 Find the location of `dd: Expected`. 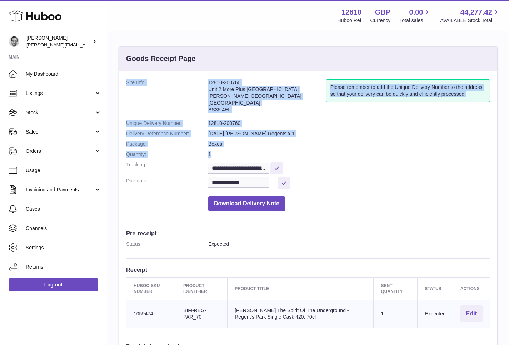

dd: Expected is located at coordinates (349, 244).